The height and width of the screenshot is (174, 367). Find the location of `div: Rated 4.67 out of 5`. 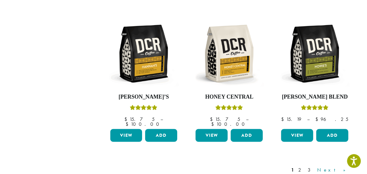

div: Rated 4.67 out of 5 is located at coordinates (314, 109).